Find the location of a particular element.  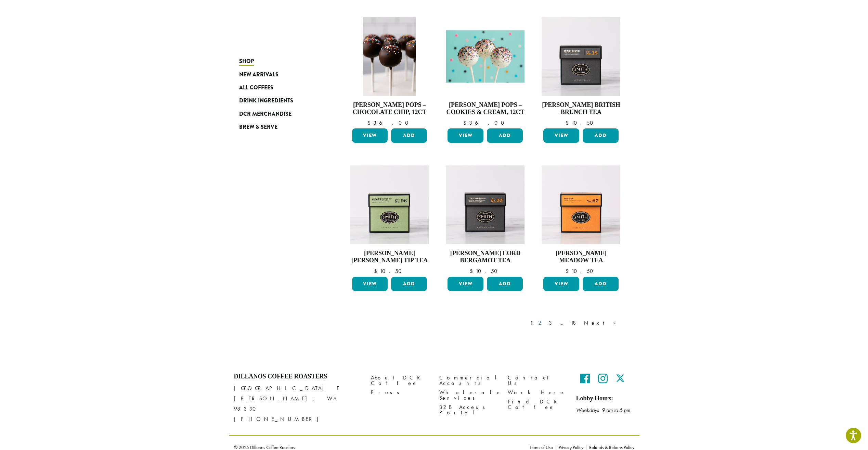

img: Jasmine-Silver-Tip-Signature-Green-Carton-2023.jpg is located at coordinates (390, 205).